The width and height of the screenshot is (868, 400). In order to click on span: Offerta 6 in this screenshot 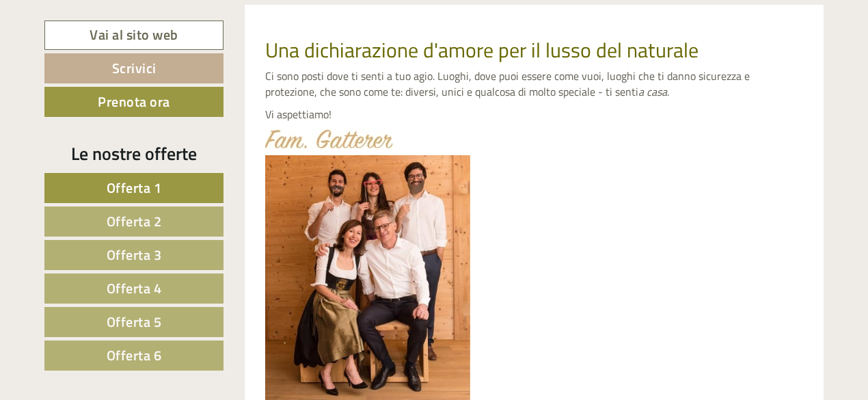, I will do `click(134, 355)`.